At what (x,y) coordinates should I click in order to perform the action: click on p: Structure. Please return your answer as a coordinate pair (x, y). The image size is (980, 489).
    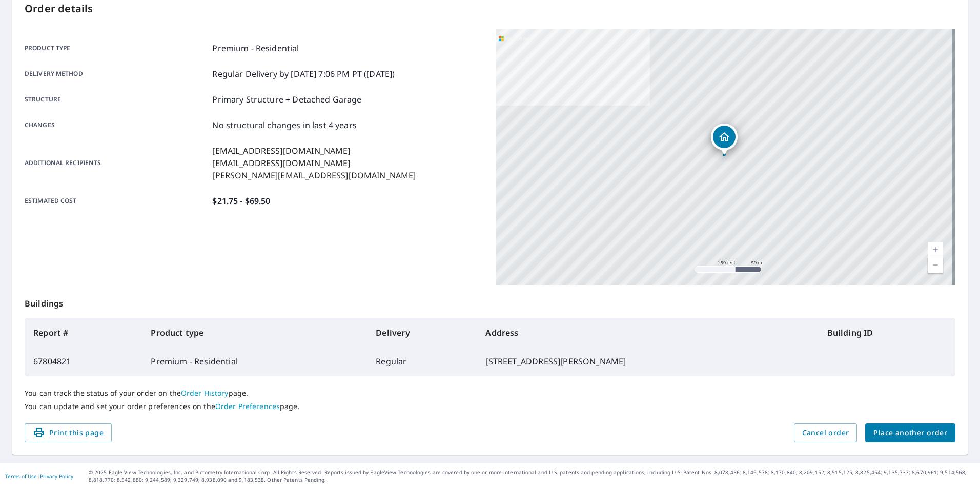
    Looking at the image, I should click on (116, 99).